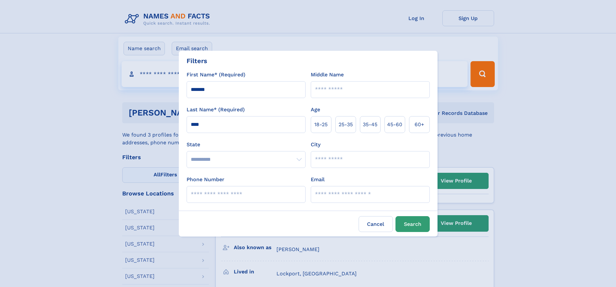 Image resolution: width=616 pixels, height=287 pixels. What do you see at coordinates (370, 124) in the screenshot?
I see `span: 35‑45` at bounding box center [370, 124].